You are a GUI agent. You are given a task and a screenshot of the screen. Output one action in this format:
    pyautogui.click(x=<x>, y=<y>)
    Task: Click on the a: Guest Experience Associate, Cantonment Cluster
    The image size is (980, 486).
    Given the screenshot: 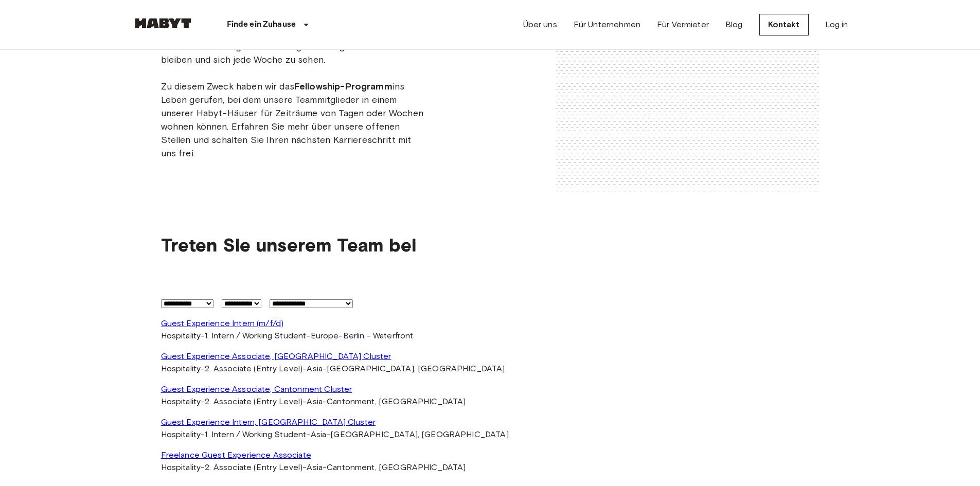 What is the action you would take?
    pyautogui.click(x=490, y=389)
    